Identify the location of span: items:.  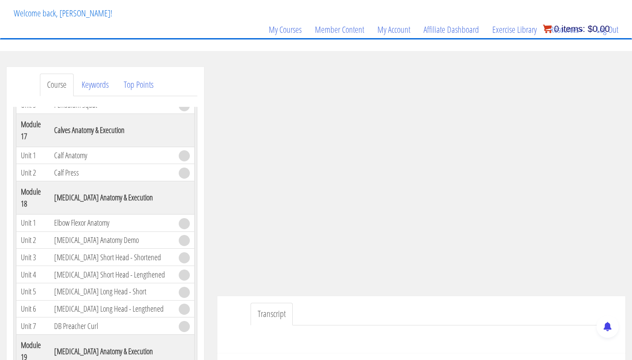
(573, 29).